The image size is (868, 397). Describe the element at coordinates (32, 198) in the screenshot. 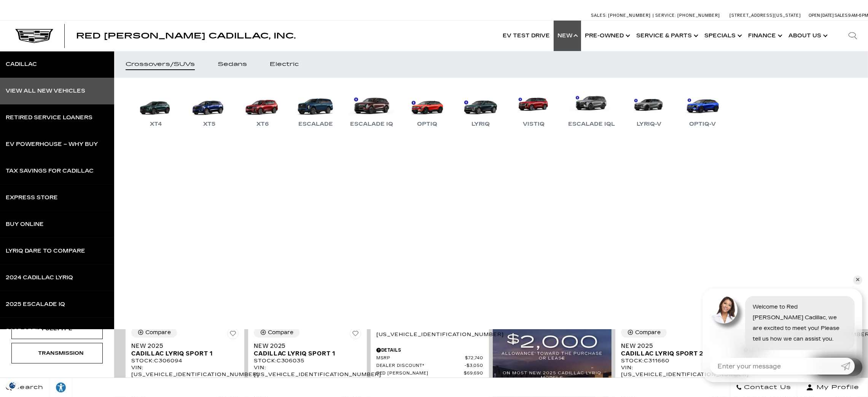

I see `div: Express Store` at that location.